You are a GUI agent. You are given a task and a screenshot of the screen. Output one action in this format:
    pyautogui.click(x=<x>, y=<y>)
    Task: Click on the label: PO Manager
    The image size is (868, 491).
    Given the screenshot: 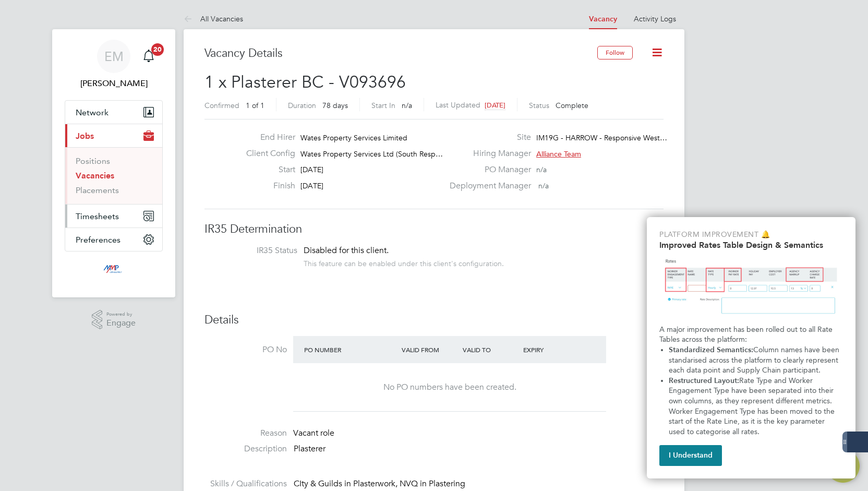 What is the action you would take?
    pyautogui.click(x=487, y=169)
    